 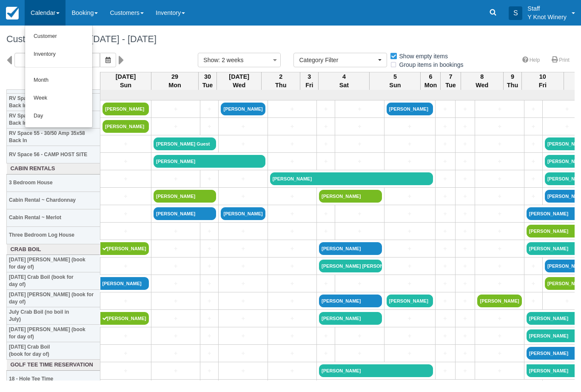 I want to click on a: Week, so click(x=59, y=99).